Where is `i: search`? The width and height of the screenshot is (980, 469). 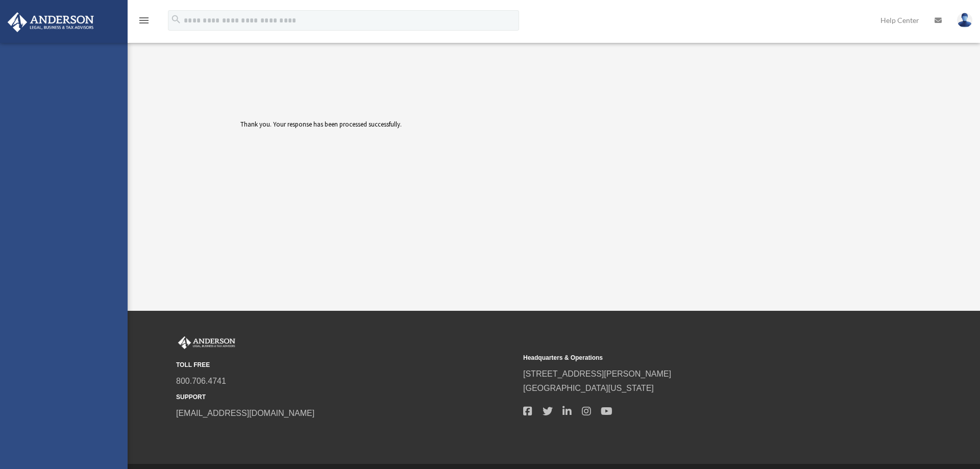 i: search is located at coordinates (176, 19).